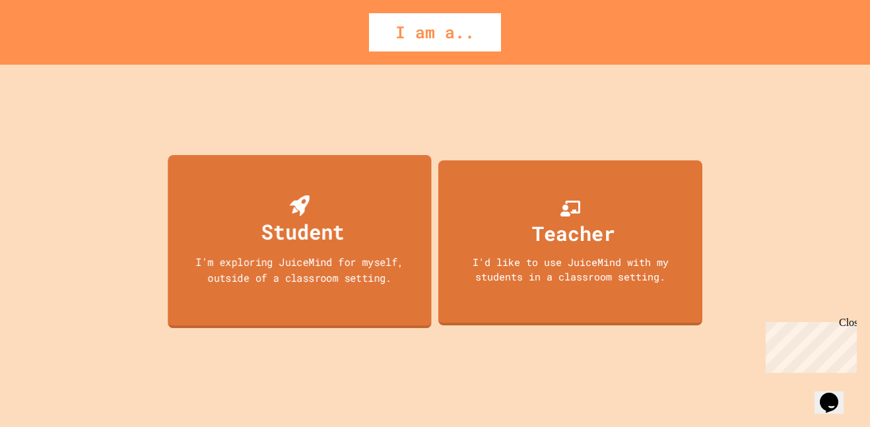  What do you see at coordinates (573, 233) in the screenshot?
I see `div: Teacher` at bounding box center [573, 233].